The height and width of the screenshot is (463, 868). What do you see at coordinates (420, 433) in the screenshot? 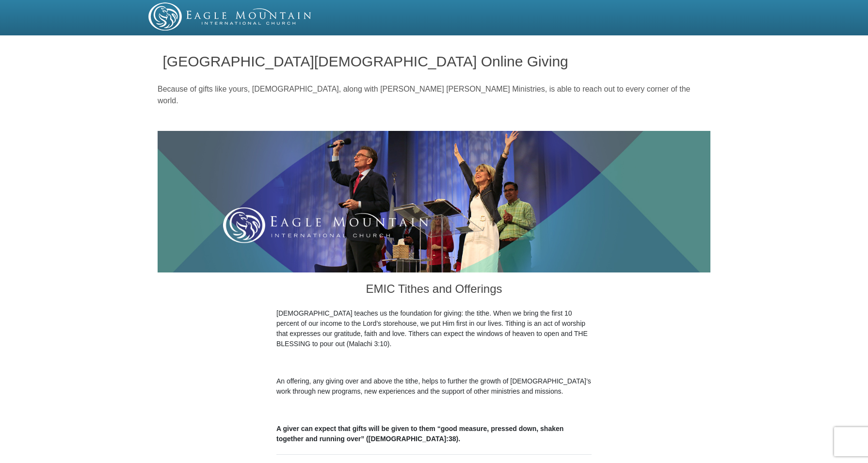
I see `b: A giver can expect that gifts will be given to them “good measure, pressed down, shaken together ...` at bounding box center [420, 433].